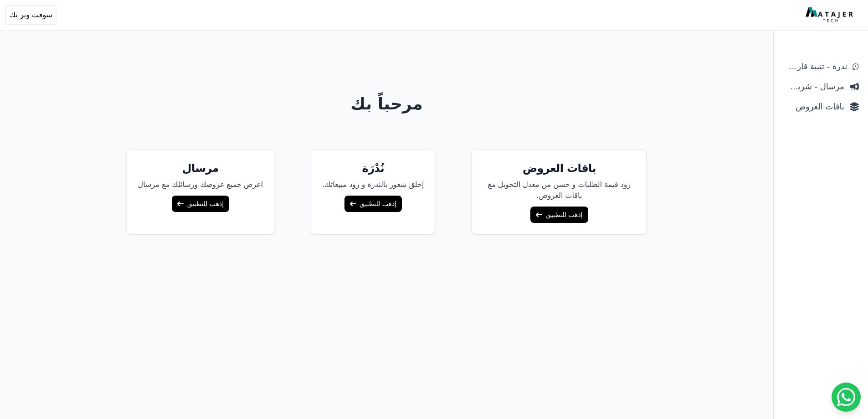 This screenshot has height=419, width=868. Describe the element at coordinates (200, 185) in the screenshot. I see `p: اعرض جميع عروضك ورسائلك مع مرسال` at that location.